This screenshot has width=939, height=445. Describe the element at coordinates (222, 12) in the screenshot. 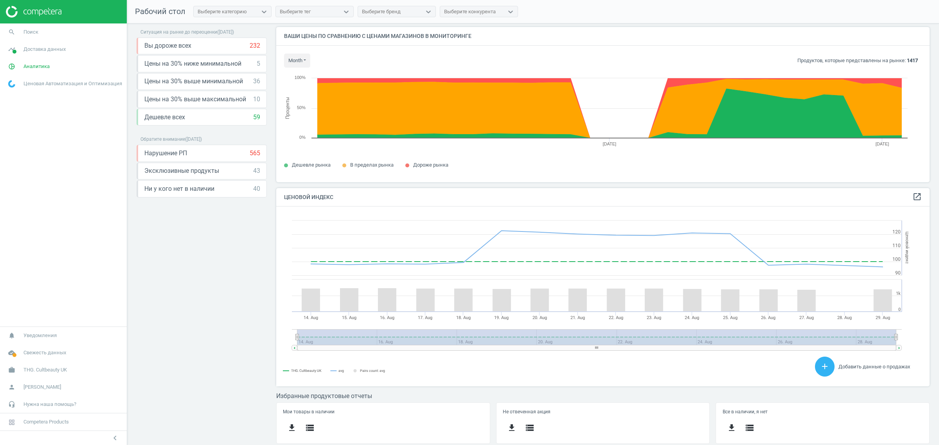

I see `div: Выберите категорию` at that location.